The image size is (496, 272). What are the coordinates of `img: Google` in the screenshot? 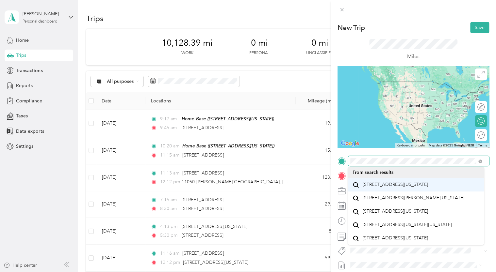 It's located at (350, 144).